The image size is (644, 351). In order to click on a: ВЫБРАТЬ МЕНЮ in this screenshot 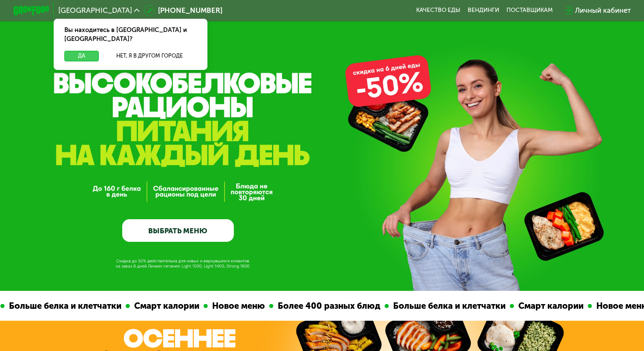, I will do `click(177, 230)`.